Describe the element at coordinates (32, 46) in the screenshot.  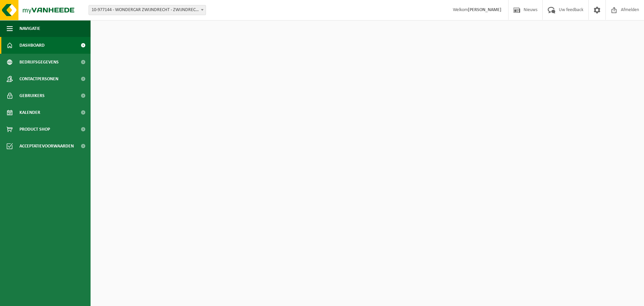
I see `span: Dashboard` at that location.